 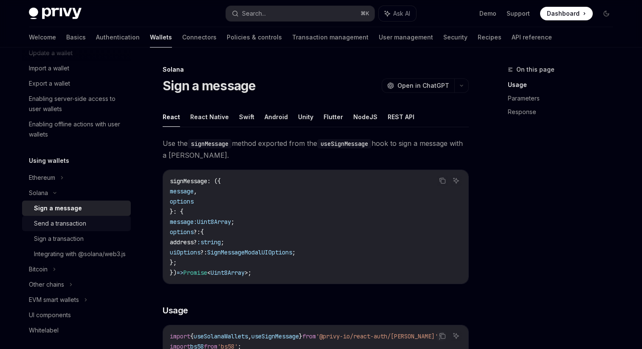 What do you see at coordinates (564, 85) in the screenshot?
I see `a: Usage` at bounding box center [564, 85].